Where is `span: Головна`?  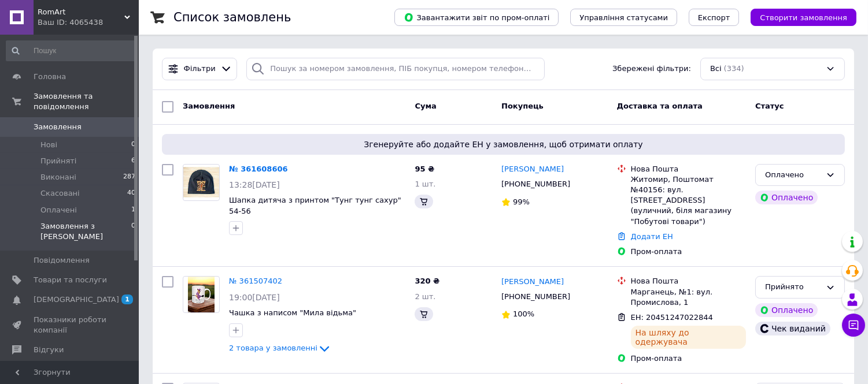 span: Головна is located at coordinates (50, 77).